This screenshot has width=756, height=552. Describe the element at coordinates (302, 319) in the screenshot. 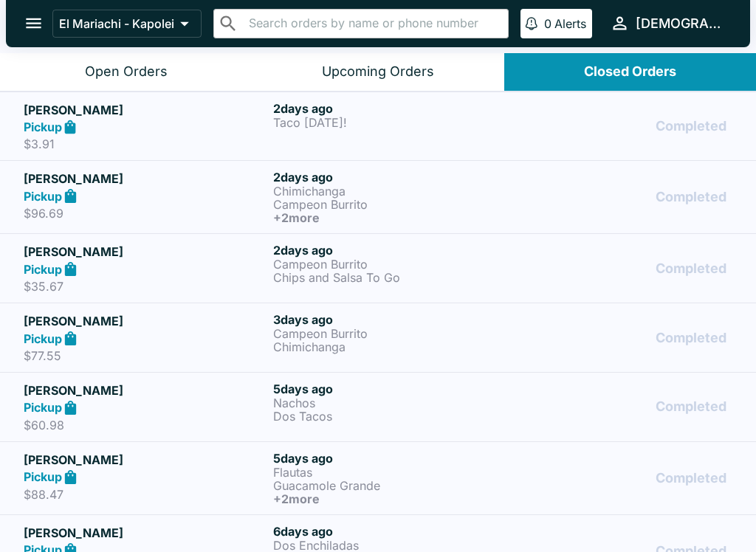

I see `span: 3 days ago` at that location.